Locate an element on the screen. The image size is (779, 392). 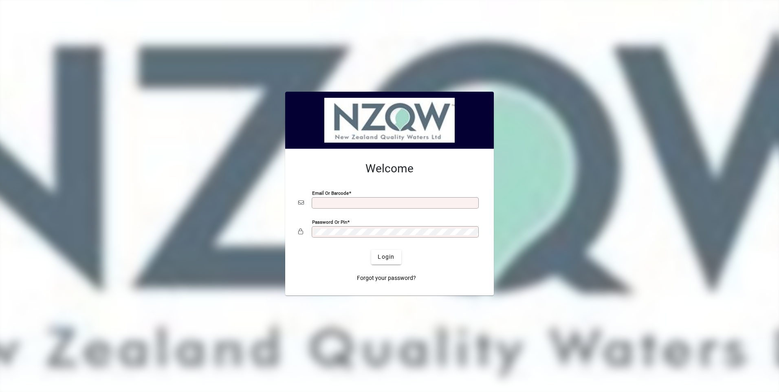
h2: Welcome is located at coordinates (390, 169).